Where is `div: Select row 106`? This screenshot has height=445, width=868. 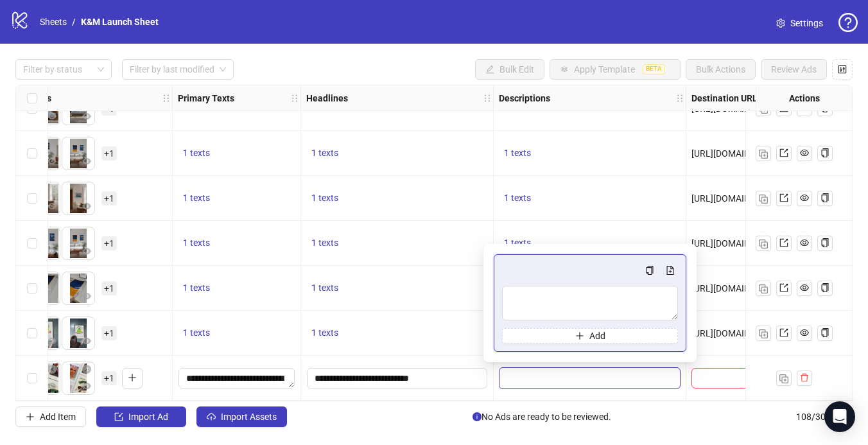 div: Select row 106 is located at coordinates (32, 288).